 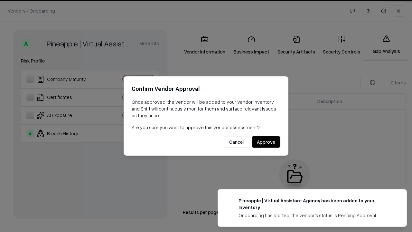 I want to click on div: Onboarding has started, the vendor's status is Pending Approval., so click(x=315, y=215).